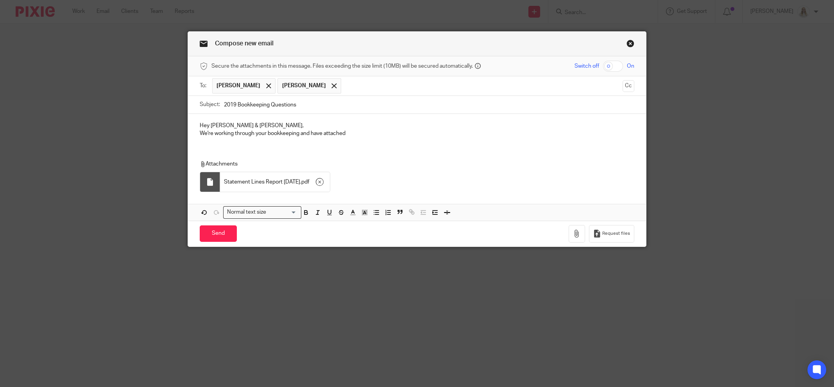 This screenshot has width=834, height=387. What do you see at coordinates (587, 66) in the screenshot?
I see `span: Switch off` at bounding box center [587, 66].